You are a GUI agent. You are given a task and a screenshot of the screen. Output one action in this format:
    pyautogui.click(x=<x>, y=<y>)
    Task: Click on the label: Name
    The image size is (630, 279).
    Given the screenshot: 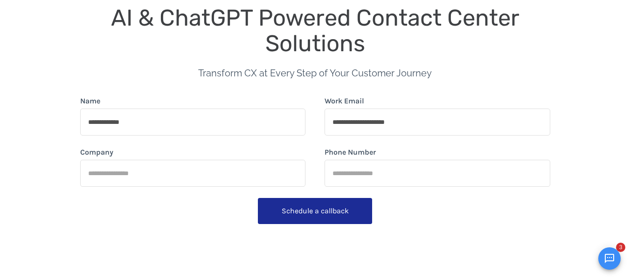 What is the action you would take?
    pyautogui.click(x=90, y=101)
    